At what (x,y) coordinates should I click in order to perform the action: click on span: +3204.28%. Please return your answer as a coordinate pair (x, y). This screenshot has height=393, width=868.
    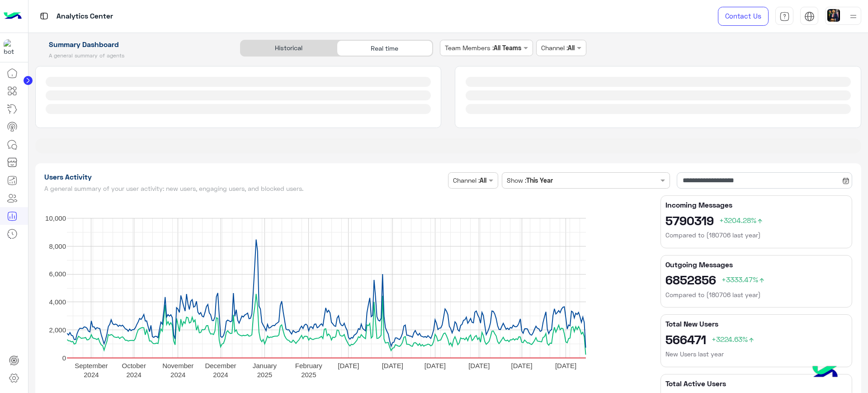
    Looking at the image, I should click on (741, 220).